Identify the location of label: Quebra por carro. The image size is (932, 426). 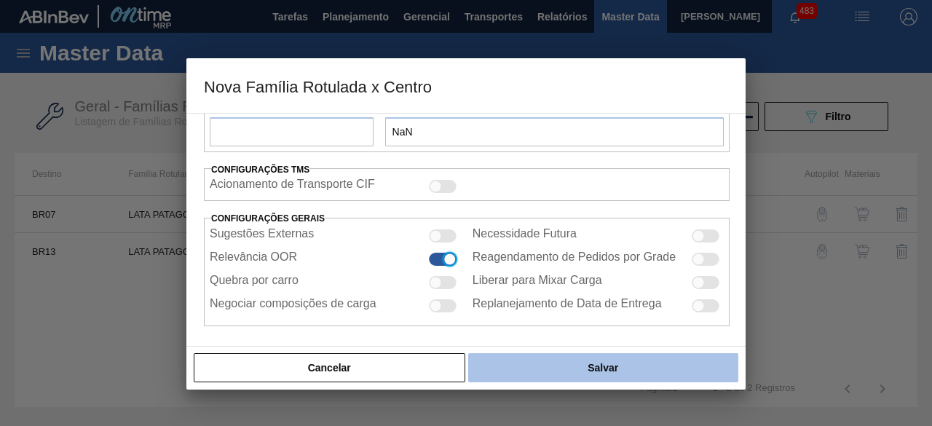
(254, 283).